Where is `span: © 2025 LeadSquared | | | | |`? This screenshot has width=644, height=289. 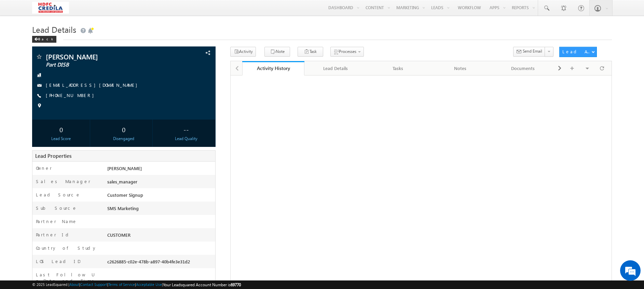
span: © 2025 LeadSquared | | | | | is located at coordinates (136, 284).